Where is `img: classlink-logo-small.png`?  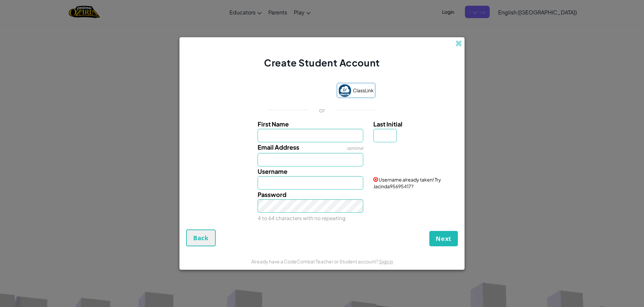 img: classlink-logo-small.png is located at coordinates (345, 90).